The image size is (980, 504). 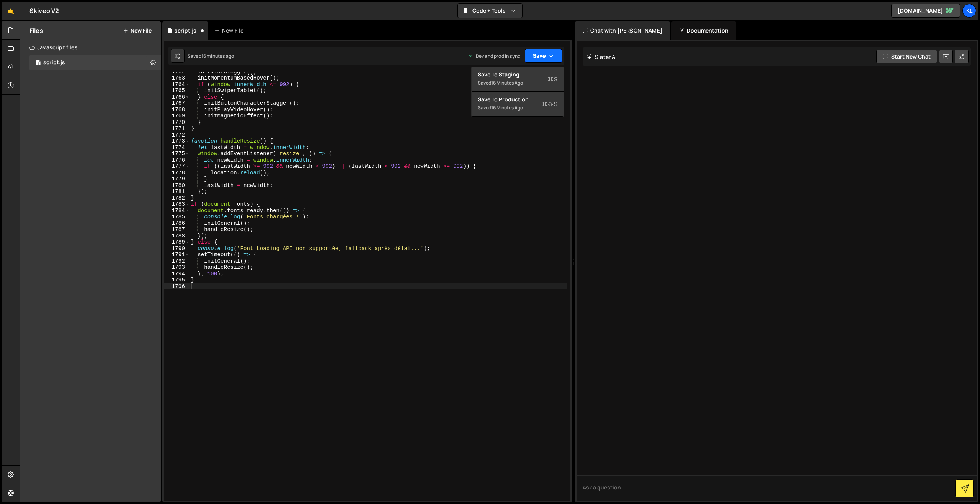 I want to click on div: 1774, so click(x=177, y=148).